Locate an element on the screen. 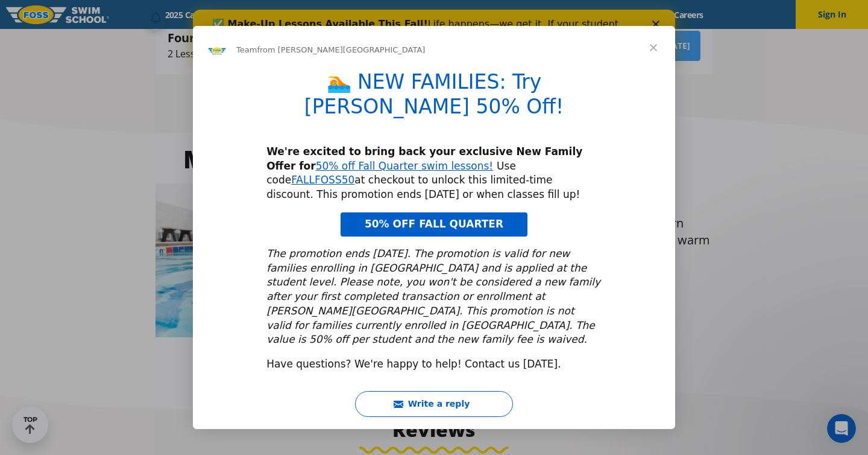  a: 50% OFF FALL QUARTER is located at coordinates (434, 224).